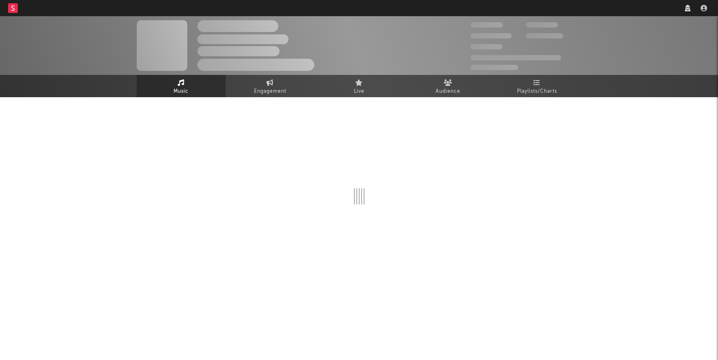 Image resolution: width=718 pixels, height=360 pixels. What do you see at coordinates (537, 91) in the screenshot?
I see `span: Playlists/Charts` at bounding box center [537, 91].